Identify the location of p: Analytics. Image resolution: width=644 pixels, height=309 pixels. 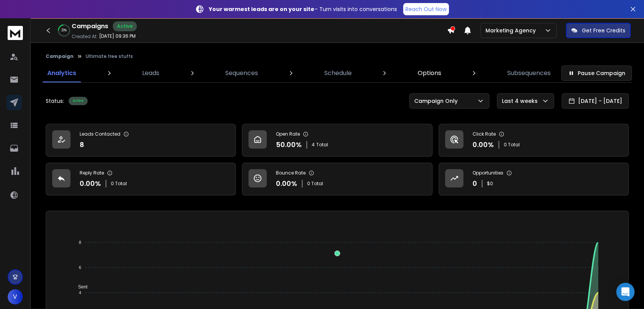
(62, 73).